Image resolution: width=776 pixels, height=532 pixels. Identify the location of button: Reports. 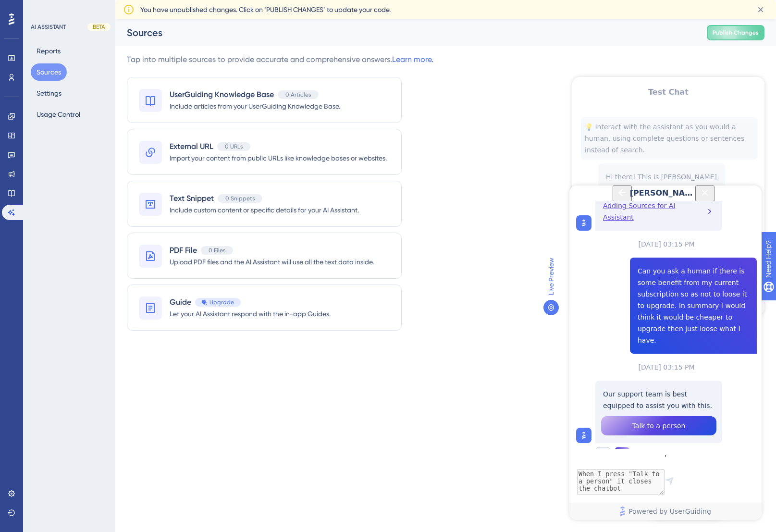
(49, 51).